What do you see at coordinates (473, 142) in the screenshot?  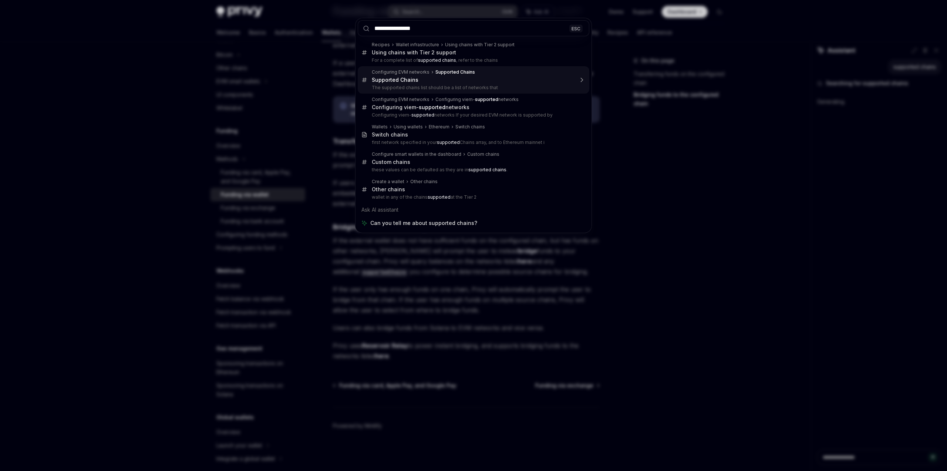 I see `p: first network specified in your Chains array, and to Ethereum mainnet i` at bounding box center [473, 142].